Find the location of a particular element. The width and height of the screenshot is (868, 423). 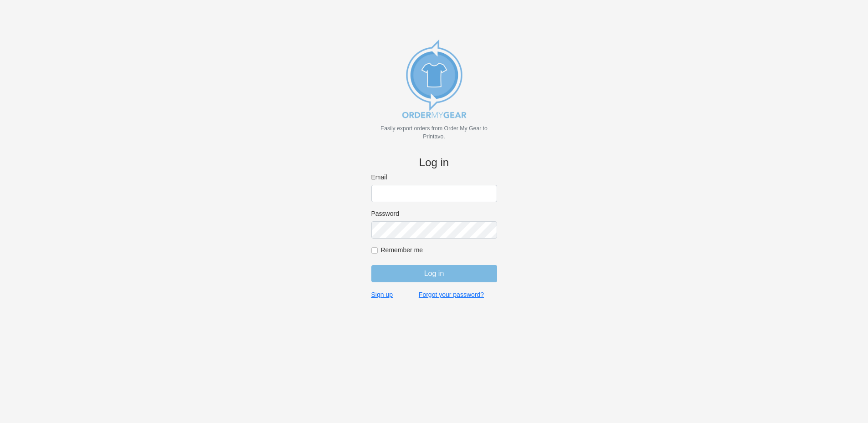

a: Forgot your password? is located at coordinates (451, 295).